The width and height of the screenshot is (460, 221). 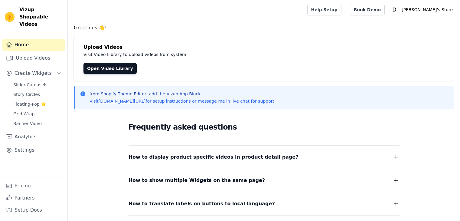 I want to click on a: Settings, so click(x=34, y=150).